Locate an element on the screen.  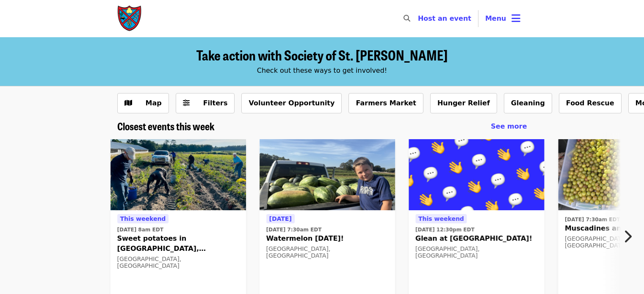
button: Food Rescue is located at coordinates (590, 103).